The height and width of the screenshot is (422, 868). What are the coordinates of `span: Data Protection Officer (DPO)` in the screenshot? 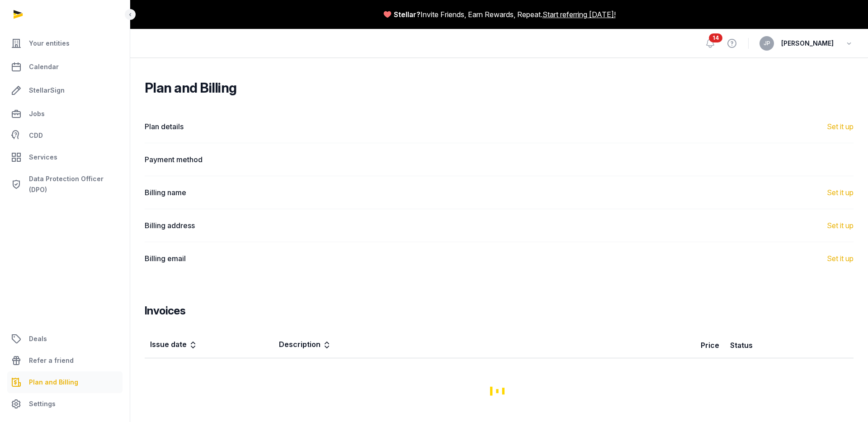 It's located at (74, 184).